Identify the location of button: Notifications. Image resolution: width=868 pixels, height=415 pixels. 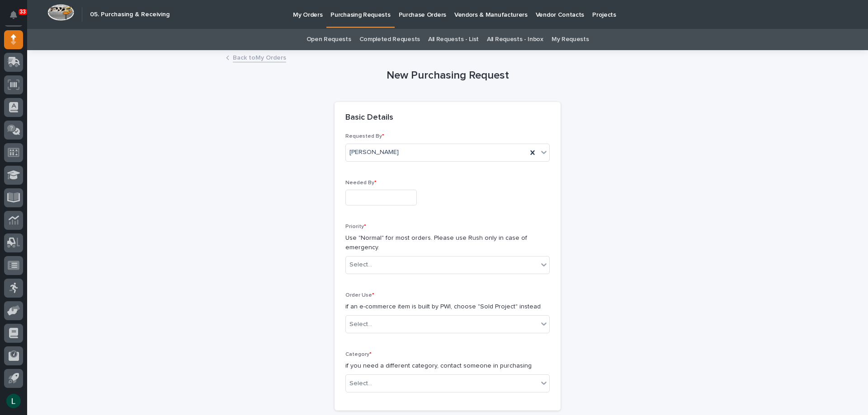
(14, 15).